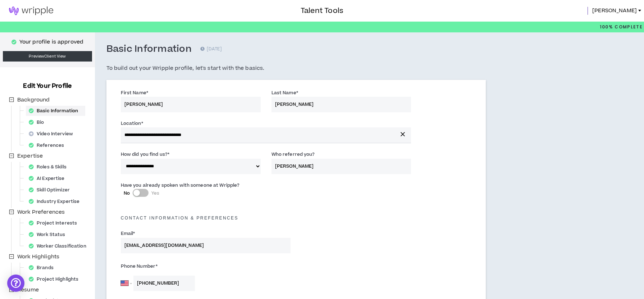 This screenshot has height=299, width=644. Describe the element at coordinates (60, 246) in the screenshot. I see `div: Worker Classification` at that location.